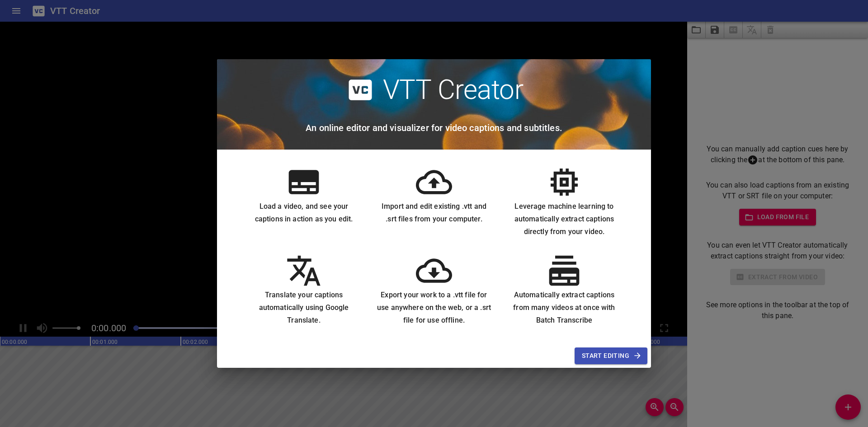 The height and width of the screenshot is (427, 868). What do you see at coordinates (434, 213) in the screenshot?
I see `h6: Import and edit existing .vtt and .srt files from your computer.` at bounding box center [434, 213].